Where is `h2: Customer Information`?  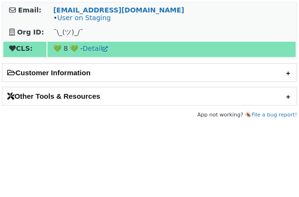 h2: Customer Information is located at coordinates (150, 72).